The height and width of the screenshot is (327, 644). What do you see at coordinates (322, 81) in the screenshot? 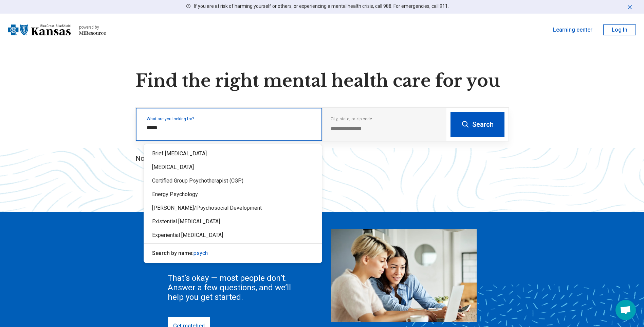
I see `h1: Find the right mental health care for you` at bounding box center [322, 81].